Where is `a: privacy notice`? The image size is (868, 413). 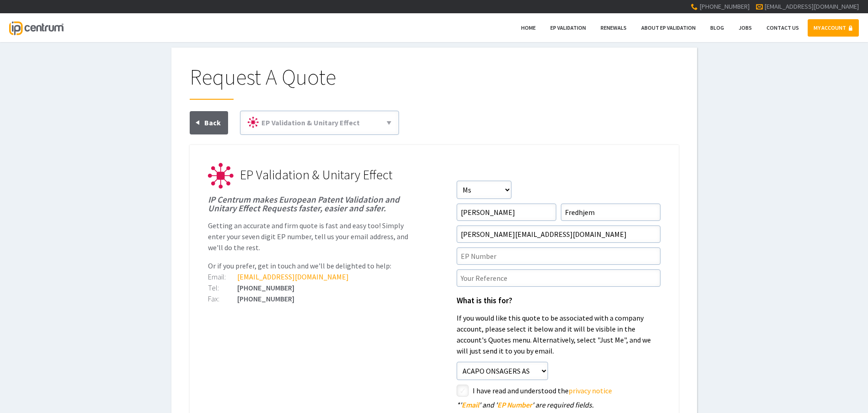
a: privacy notice is located at coordinates (590, 390).